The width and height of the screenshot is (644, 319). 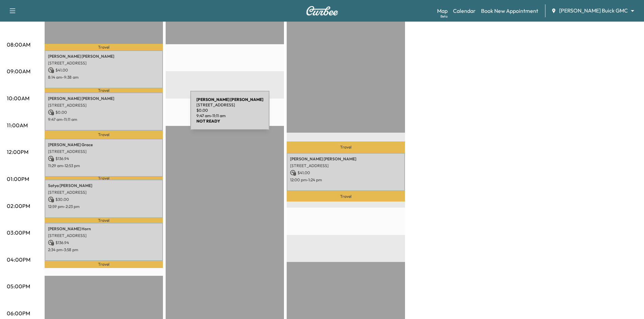 I want to click on p: 02:00PM, so click(x=18, y=206).